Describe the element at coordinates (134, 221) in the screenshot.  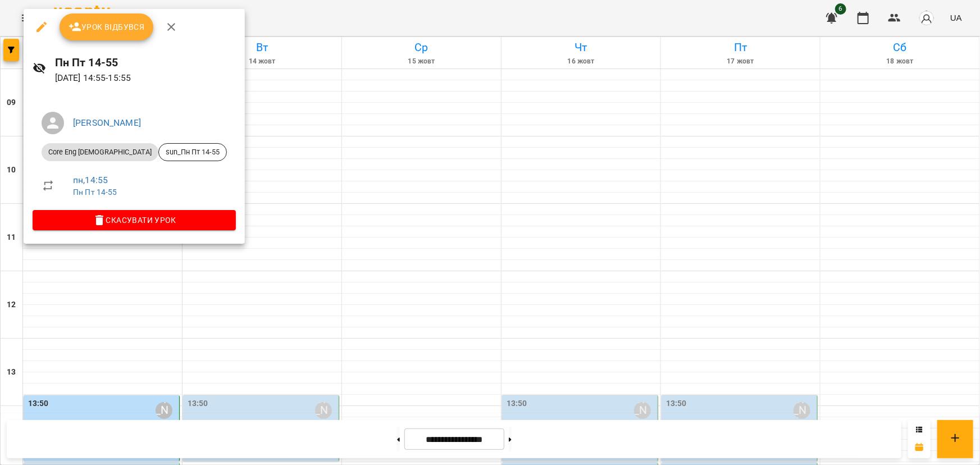
I see `span: Скасувати Урок` at that location.